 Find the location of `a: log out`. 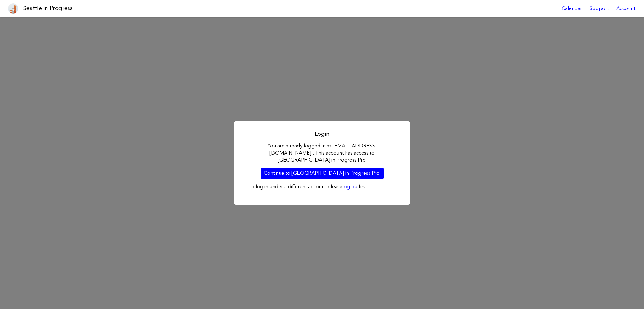

a: log out is located at coordinates (351, 186).